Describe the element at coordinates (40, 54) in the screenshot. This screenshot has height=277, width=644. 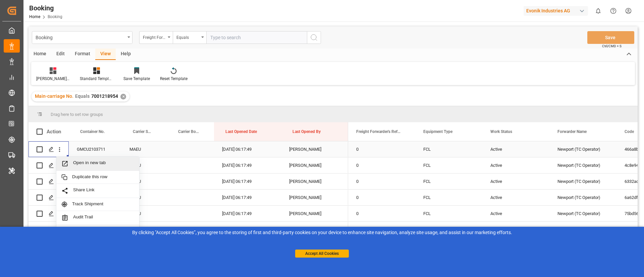
I see `div: Home` at that location.